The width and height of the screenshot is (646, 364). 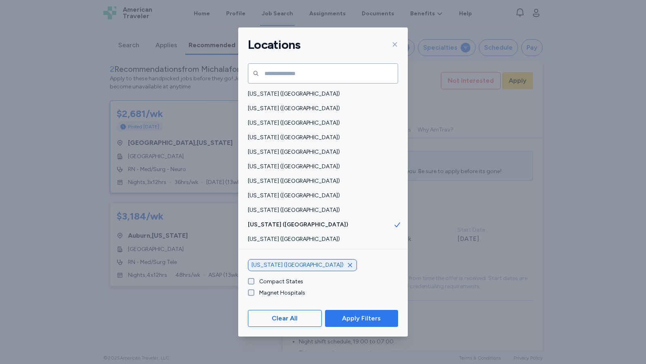 I want to click on label: Compact States, so click(x=278, y=282).